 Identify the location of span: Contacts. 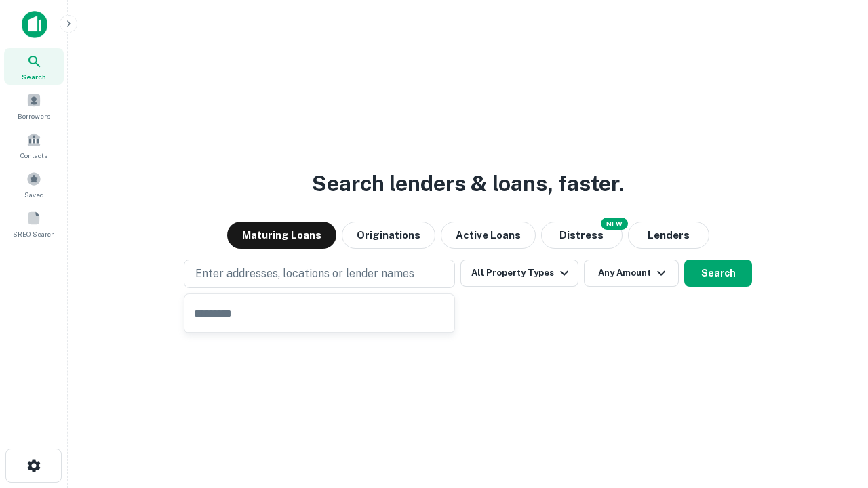
(34, 155).